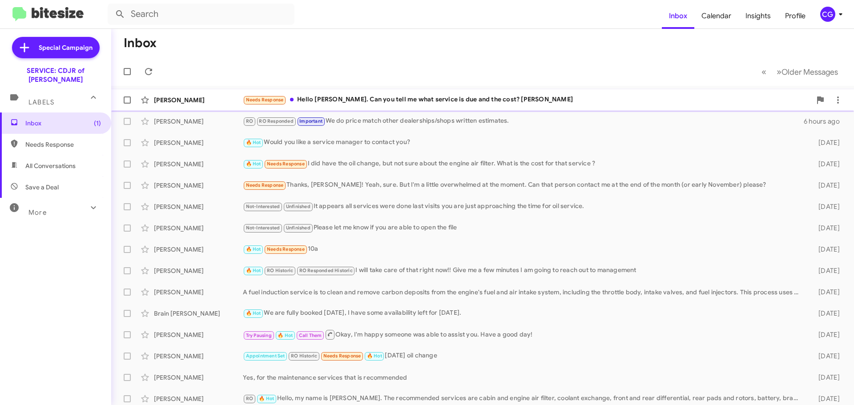  What do you see at coordinates (795, 16) in the screenshot?
I see `span: Profile` at bounding box center [795, 16].